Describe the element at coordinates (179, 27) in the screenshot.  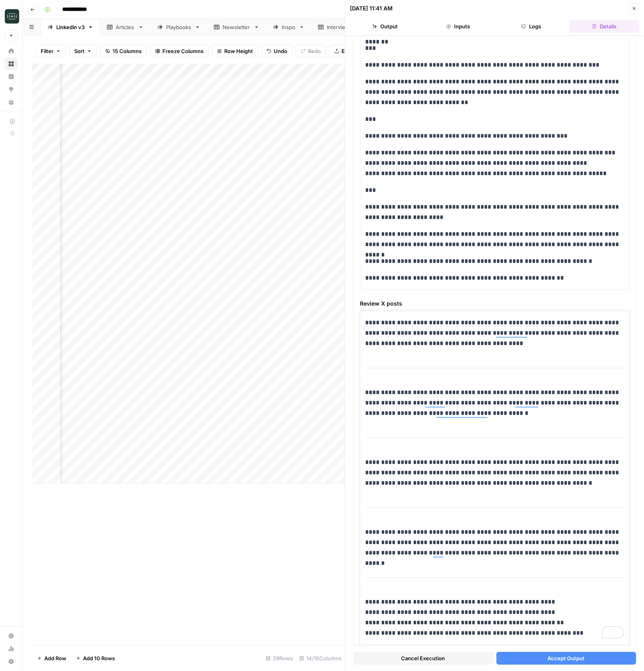
I see `a: Playbooks` at that location.